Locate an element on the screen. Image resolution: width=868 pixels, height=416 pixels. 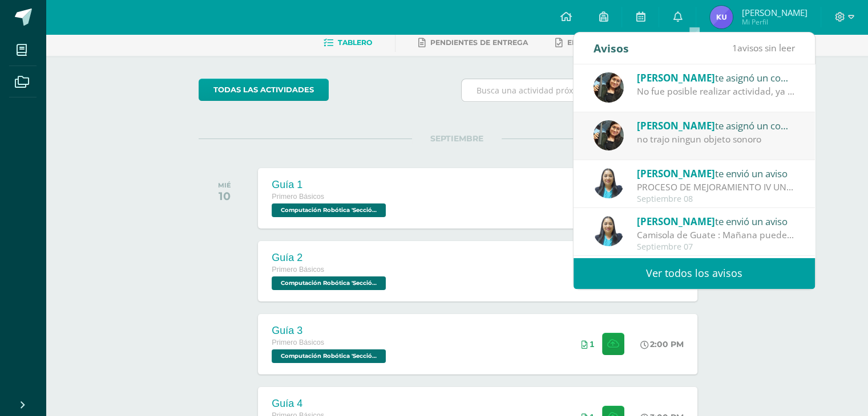
a: Ver todos los avisos is located at coordinates (694, 273).